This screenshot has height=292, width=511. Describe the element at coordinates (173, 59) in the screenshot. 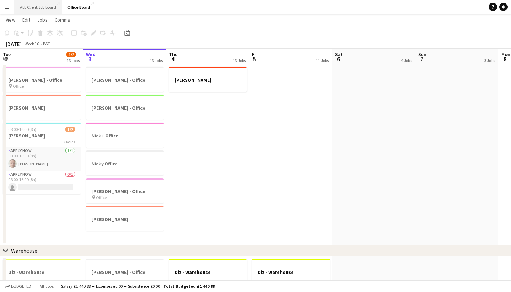

I see `span: 4` at that location.